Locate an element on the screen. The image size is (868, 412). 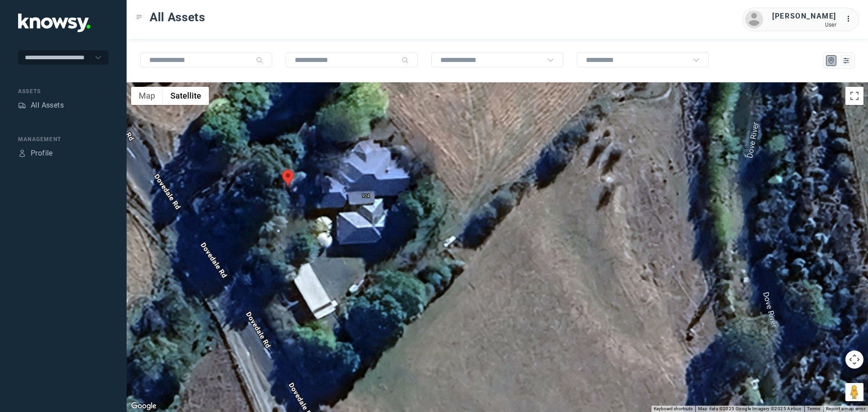
button: Show street map is located at coordinates (147, 96).